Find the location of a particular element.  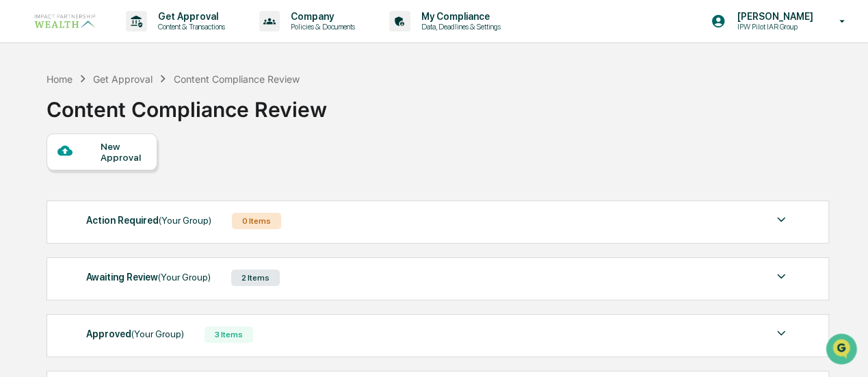

span: Attestations is located at coordinates (141, 179).